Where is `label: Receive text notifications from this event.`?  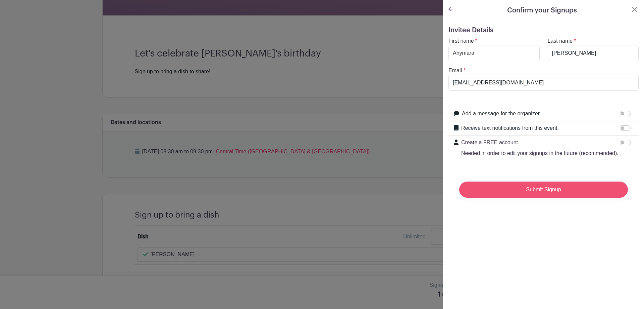 label: Receive text notifications from this event. is located at coordinates (510, 128).